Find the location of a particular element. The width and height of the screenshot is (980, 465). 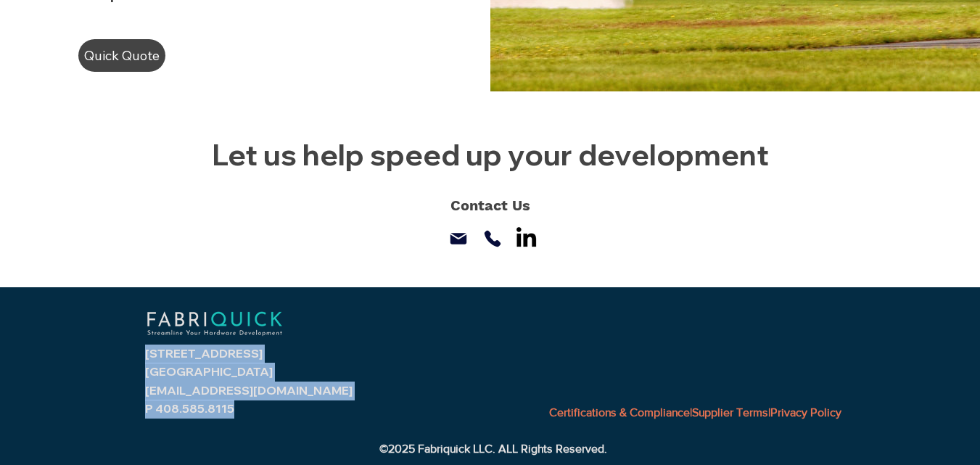

a: Mail is located at coordinates (459, 238).